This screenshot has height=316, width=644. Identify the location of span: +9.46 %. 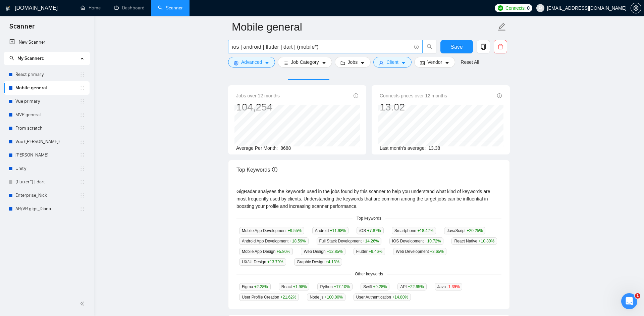
(375, 252).